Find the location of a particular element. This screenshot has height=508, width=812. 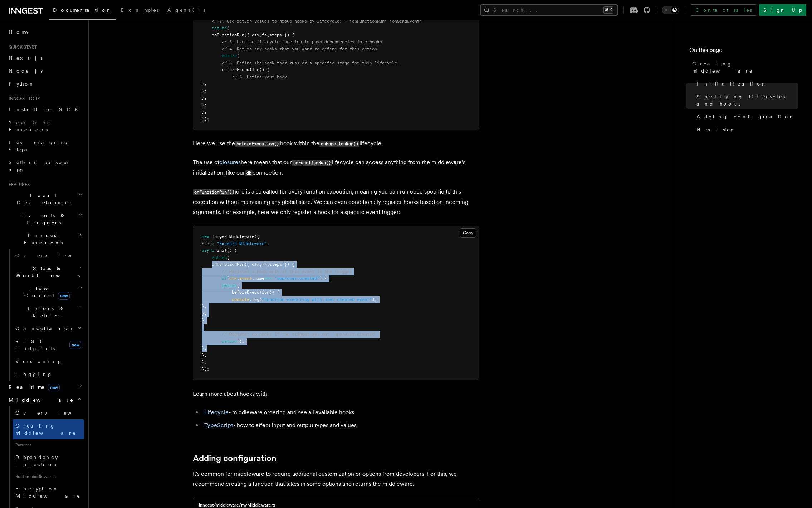

a: Your first Functions is located at coordinates (45, 126).